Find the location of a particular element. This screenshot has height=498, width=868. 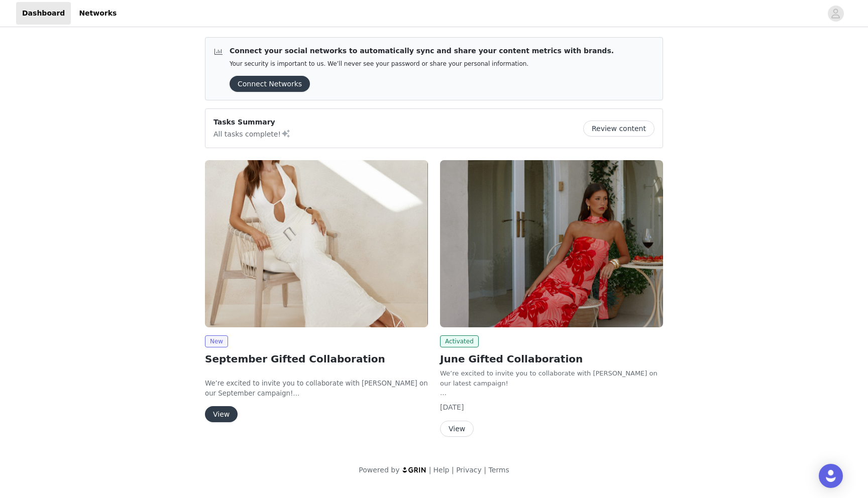

p: All tasks complete! is located at coordinates (253, 134).